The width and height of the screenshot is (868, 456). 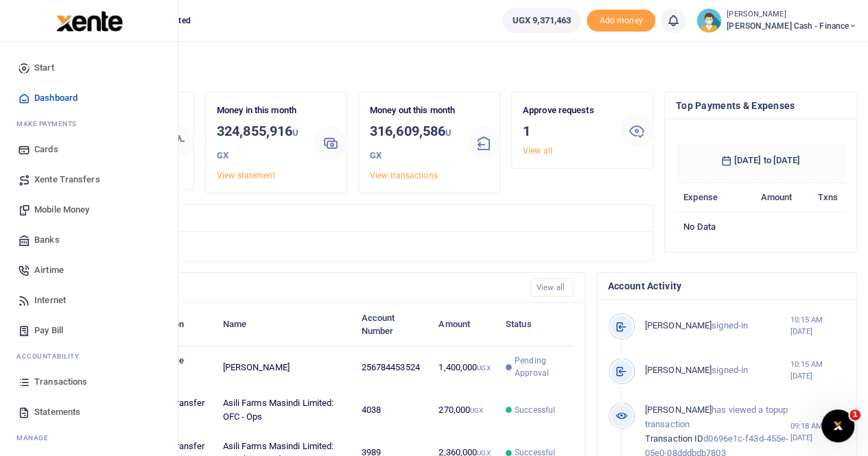 I want to click on td: 256784453524, so click(x=392, y=366).